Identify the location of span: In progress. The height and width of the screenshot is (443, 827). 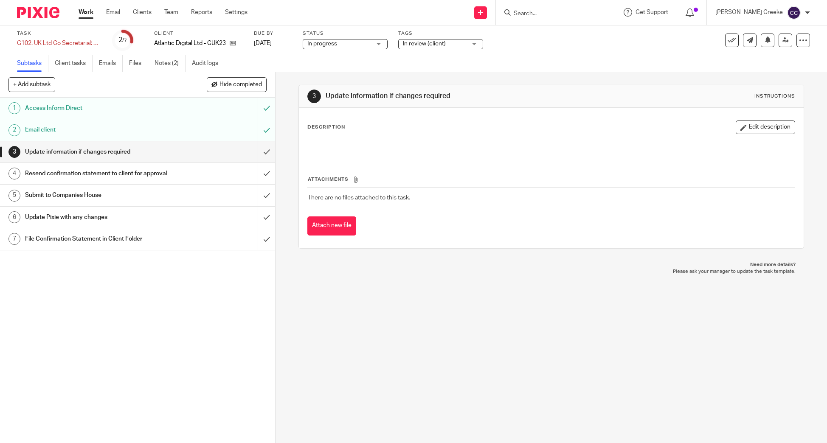
(322, 44).